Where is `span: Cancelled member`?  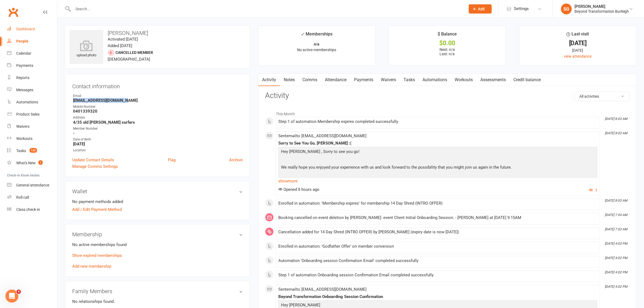 span: Cancelled member is located at coordinates (134, 52).